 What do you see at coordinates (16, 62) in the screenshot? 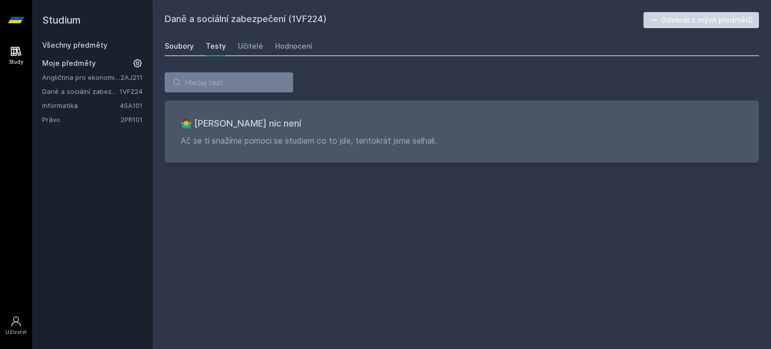
I see `div: Study` at bounding box center [16, 62].